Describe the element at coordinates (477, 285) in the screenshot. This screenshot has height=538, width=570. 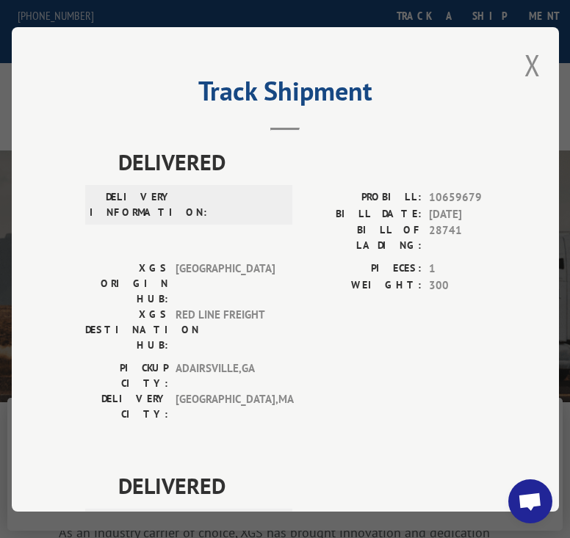
I see `span: 300` at that location.